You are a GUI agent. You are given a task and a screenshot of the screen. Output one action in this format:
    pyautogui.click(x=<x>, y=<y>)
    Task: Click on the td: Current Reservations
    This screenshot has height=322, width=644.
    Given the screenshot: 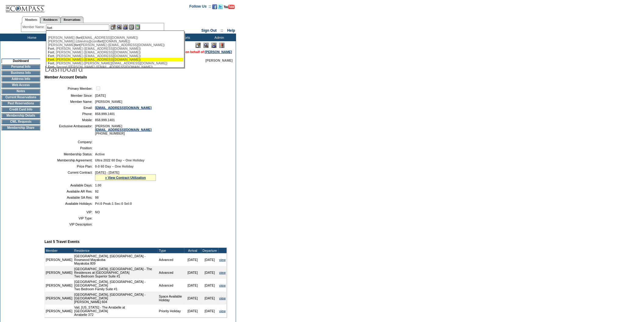 What is the action you would take?
    pyautogui.click(x=21, y=97)
    